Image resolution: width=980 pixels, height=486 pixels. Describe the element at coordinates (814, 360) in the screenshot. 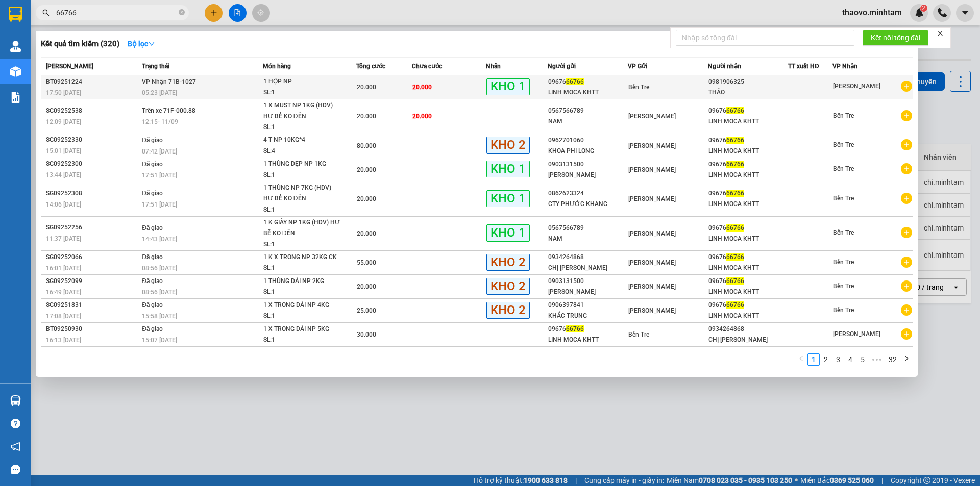

I see `a: 1` at that location.